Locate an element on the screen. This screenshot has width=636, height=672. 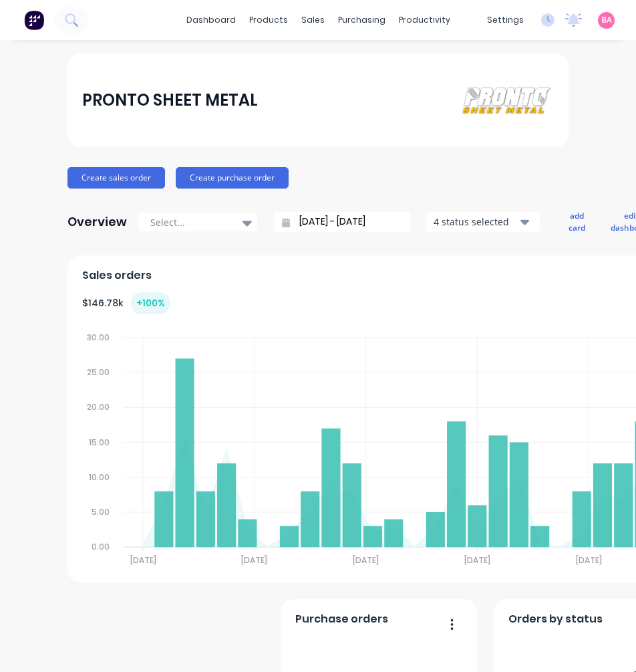
div: products is located at coordinates (268, 20).